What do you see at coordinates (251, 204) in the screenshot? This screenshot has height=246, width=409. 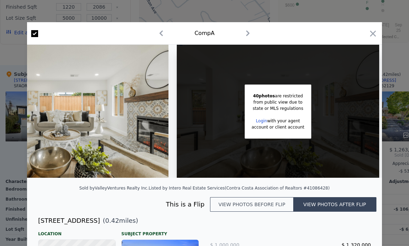 I see `button: View photos before flip` at bounding box center [251, 204].